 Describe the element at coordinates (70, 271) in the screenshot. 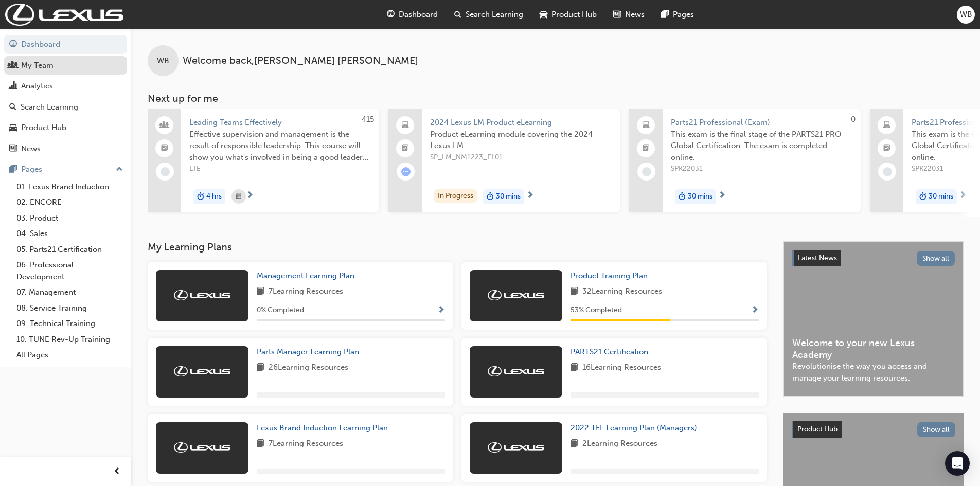

I see `a: 06. Professional Development` at that location.